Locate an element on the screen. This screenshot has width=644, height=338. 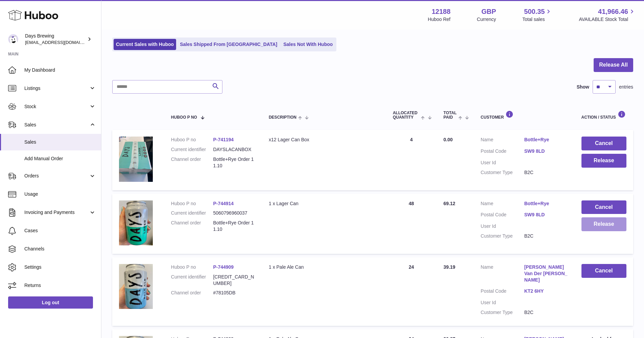
dd: #78105DB is located at coordinates (234, 293).